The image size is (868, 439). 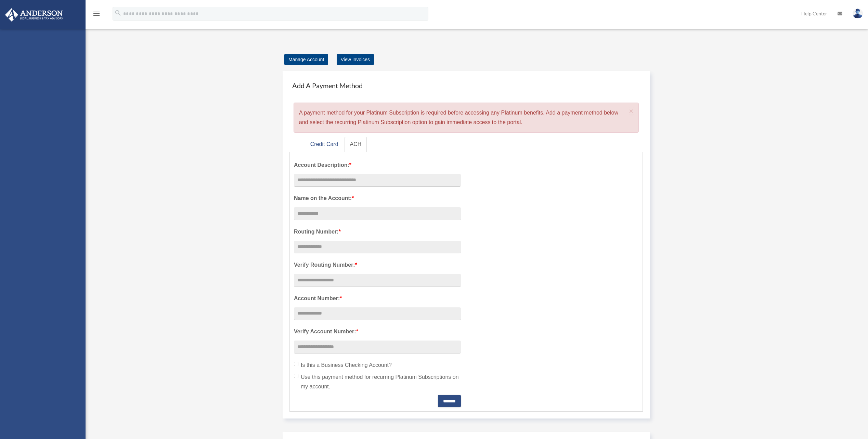 What do you see at coordinates (355, 60) in the screenshot?
I see `a: View Invoices` at bounding box center [355, 60].